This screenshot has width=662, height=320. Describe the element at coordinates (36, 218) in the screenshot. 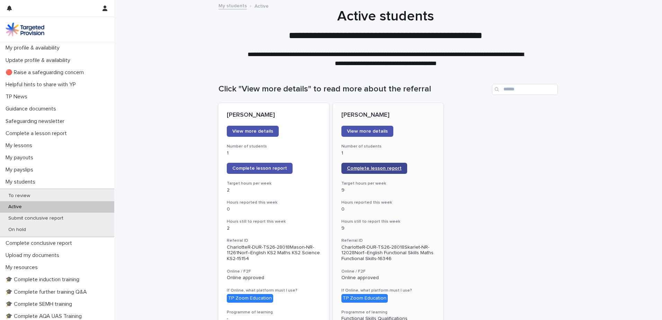

I see `p: Submit conclusive report` at that location.